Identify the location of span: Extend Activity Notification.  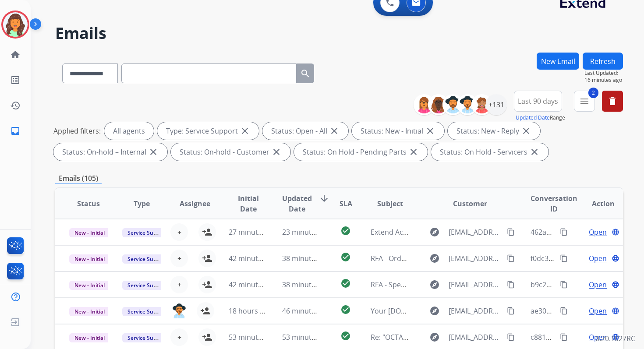
(415, 232).